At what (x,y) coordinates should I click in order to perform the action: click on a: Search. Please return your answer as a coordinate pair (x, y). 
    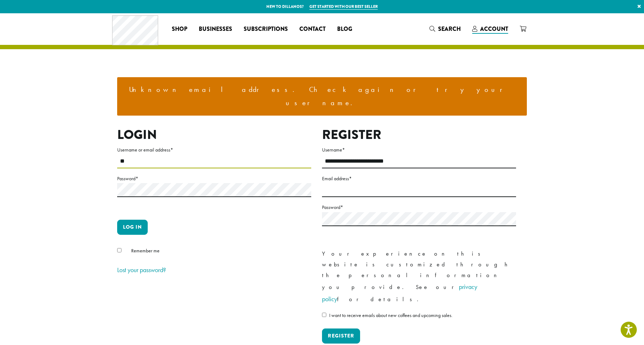
    Looking at the image, I should click on (445, 28).